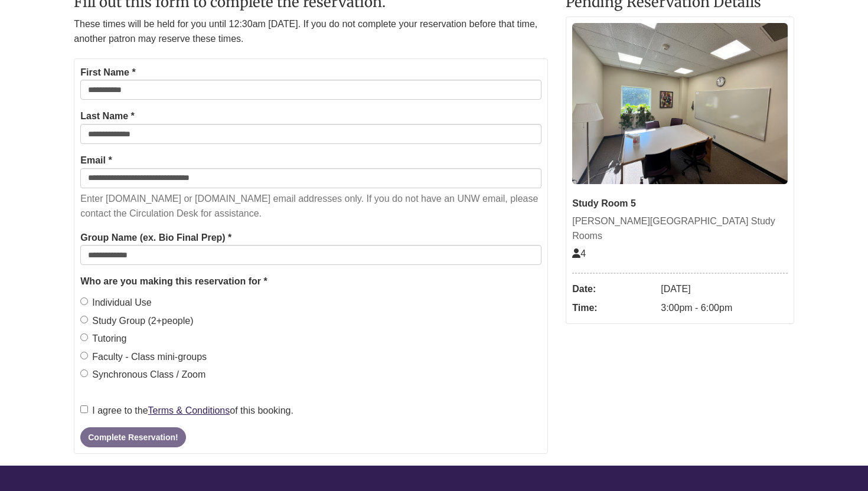 The width and height of the screenshot is (868, 491). Describe the element at coordinates (724, 308) in the screenshot. I see `dd: 3:00pm - 6:00pm` at that location.